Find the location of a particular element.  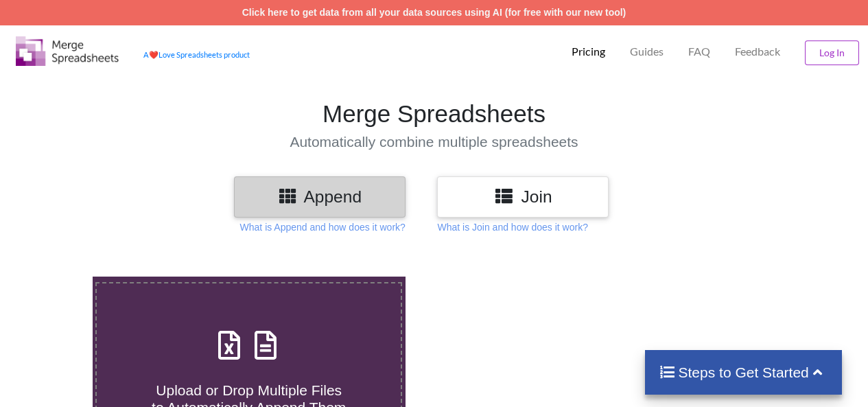

button: Log In is located at coordinates (831, 53).